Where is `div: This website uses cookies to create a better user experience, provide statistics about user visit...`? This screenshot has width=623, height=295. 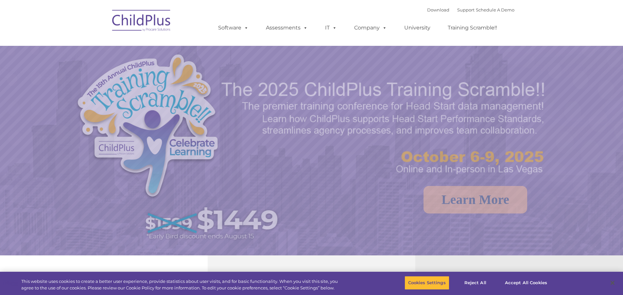
div: This website uses cookies to create a better user experience, provide statistics about user visit... is located at coordinates (182, 284).